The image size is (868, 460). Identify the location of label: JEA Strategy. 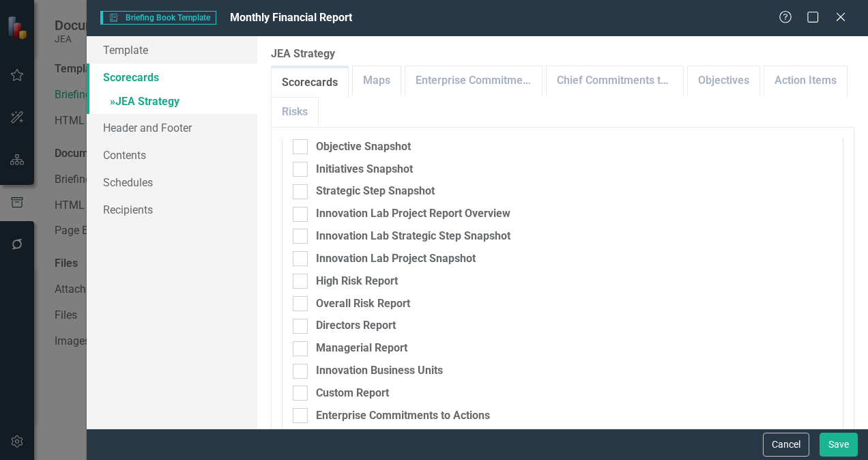
(562, 53).